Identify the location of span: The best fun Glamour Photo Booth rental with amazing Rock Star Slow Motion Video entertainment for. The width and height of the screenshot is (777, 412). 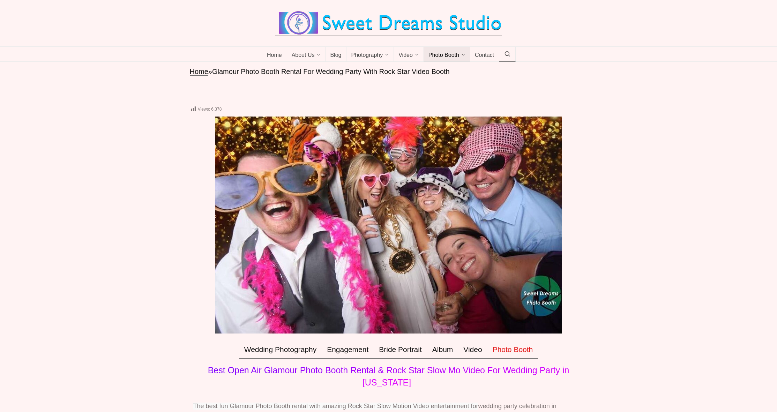
(335, 406).